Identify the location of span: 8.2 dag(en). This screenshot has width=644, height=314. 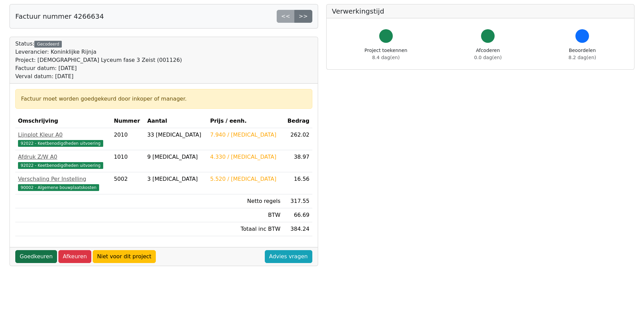
(582, 58).